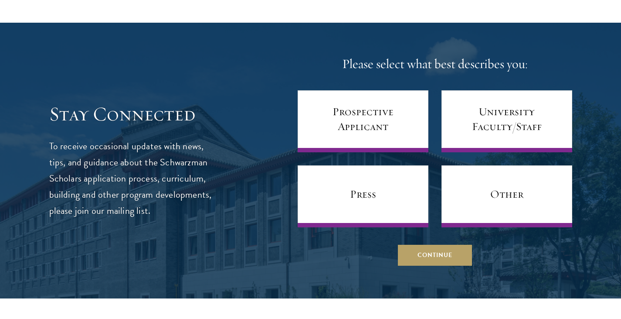 The width and height of the screenshot is (621, 319). Describe the element at coordinates (131, 114) in the screenshot. I see `h3: Stay Connected` at that location.